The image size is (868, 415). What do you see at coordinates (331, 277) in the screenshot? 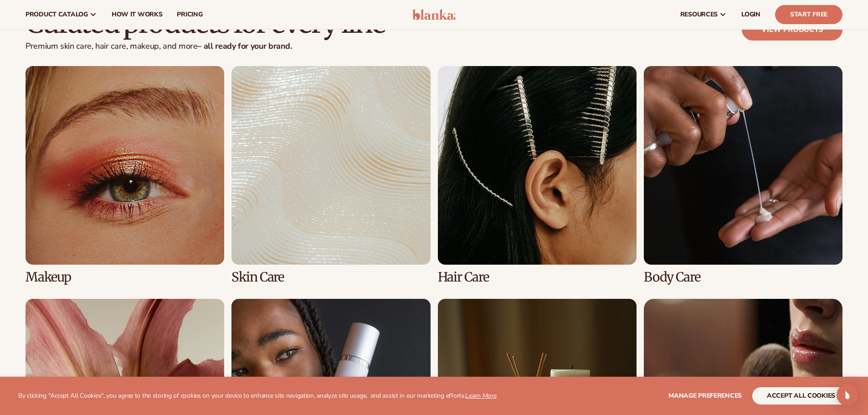
I see `h3: Skin Care` at bounding box center [331, 277].